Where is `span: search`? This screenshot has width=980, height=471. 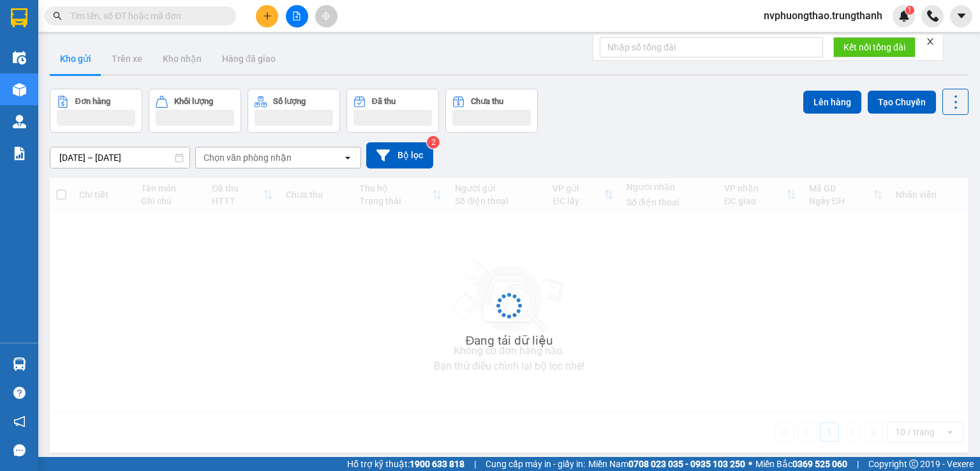 span: search is located at coordinates (58, 16).